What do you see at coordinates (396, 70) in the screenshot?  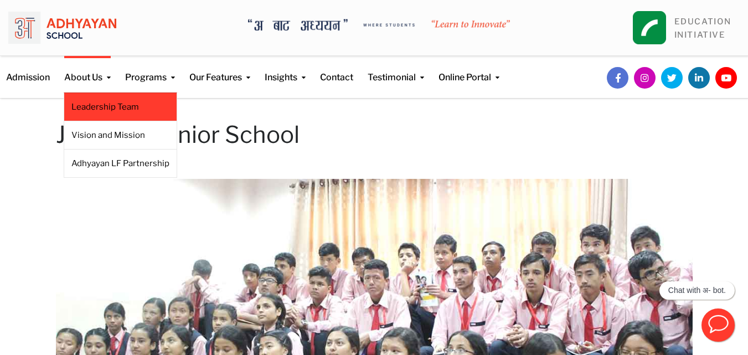 I see `a: Testimonial` at bounding box center [396, 70].